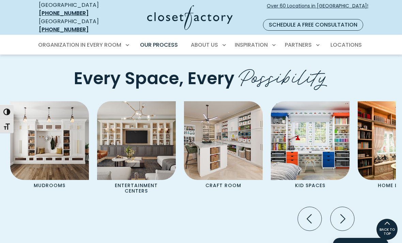  What do you see at coordinates (136, 188) in the screenshot?
I see `p: Entertainment Centers` at bounding box center [136, 188].